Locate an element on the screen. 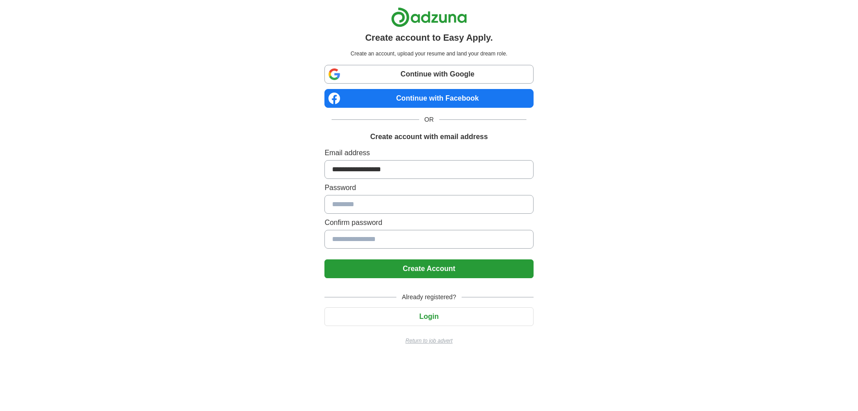 The height and width of the screenshot is (411, 858). p: Create an account, upload your resume and land your dream role. is located at coordinates (429, 54).